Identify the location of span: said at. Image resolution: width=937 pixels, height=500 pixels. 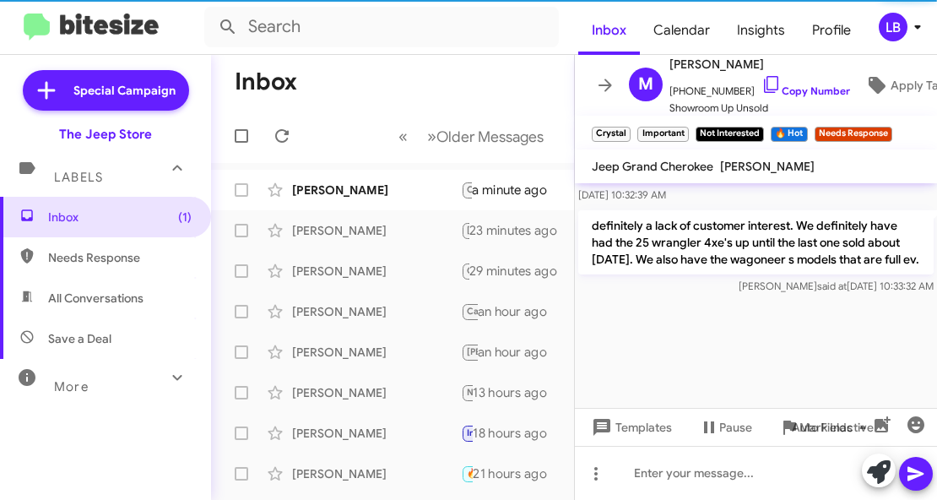
(831, 285).